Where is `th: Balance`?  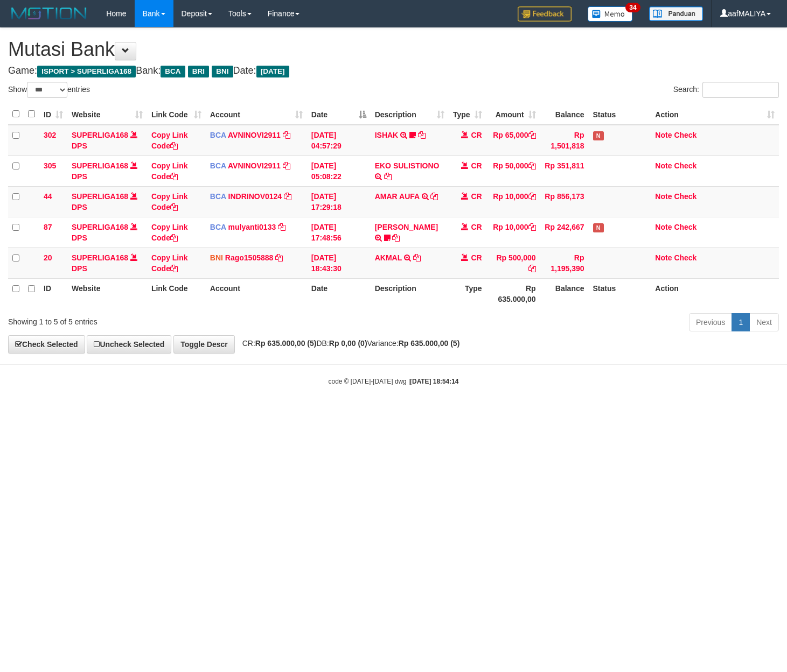
th: Balance is located at coordinates (564, 293).